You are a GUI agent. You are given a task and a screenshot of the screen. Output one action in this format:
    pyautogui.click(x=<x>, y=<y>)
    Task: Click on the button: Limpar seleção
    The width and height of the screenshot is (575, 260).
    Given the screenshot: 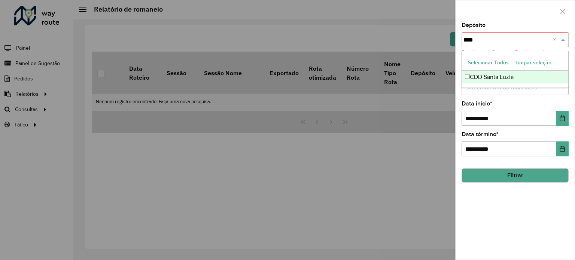 What is the action you would take?
    pyautogui.click(x=533, y=62)
    